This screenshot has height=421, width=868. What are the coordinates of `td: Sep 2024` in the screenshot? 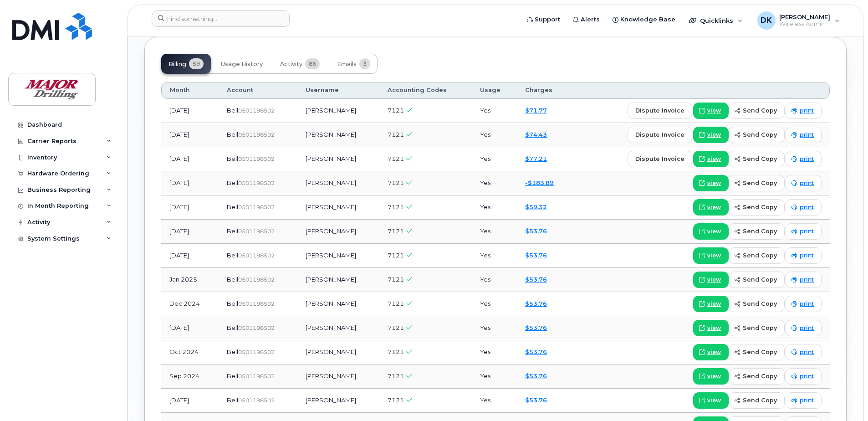 It's located at (190, 377).